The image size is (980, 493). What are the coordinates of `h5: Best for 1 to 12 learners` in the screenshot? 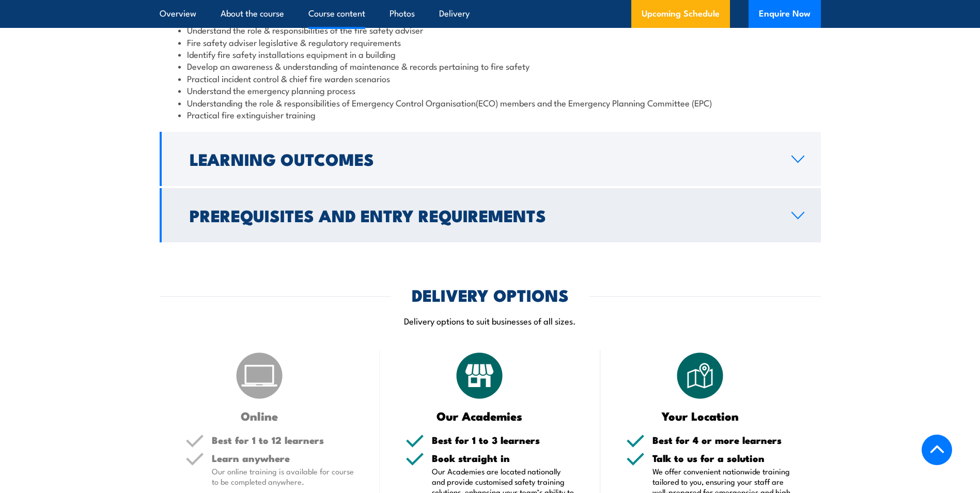 It's located at (283, 439).